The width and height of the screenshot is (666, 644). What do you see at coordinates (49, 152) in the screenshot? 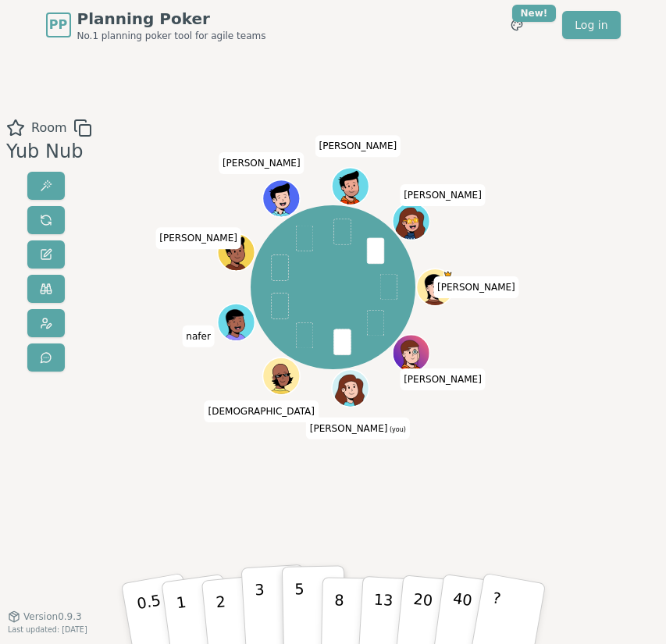
I see `div: Yub Nub` at bounding box center [49, 152].